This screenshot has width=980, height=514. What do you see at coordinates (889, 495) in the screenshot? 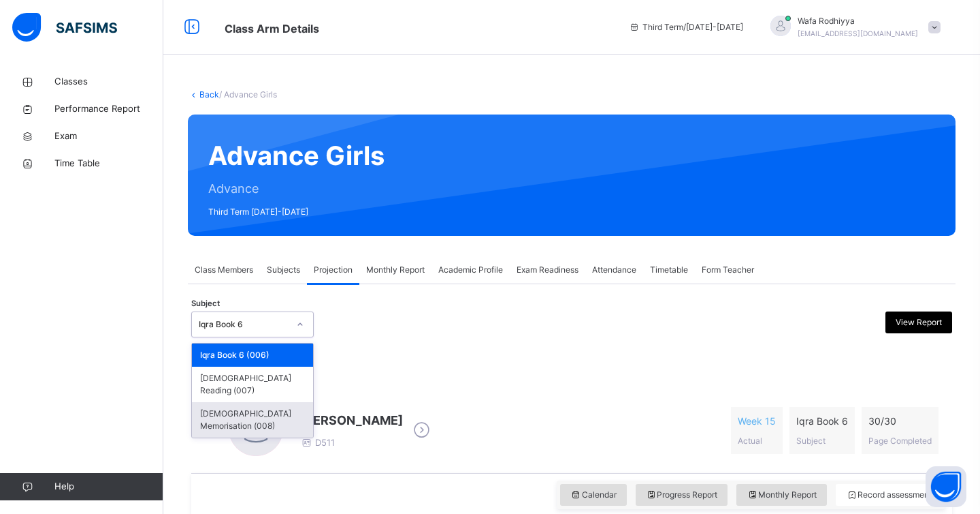
I see `span: Record assessment` at bounding box center [889, 495].